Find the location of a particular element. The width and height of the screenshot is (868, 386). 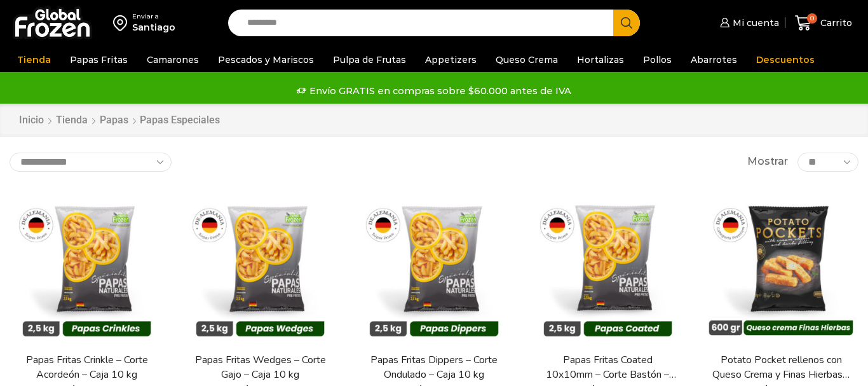

a: Pollos is located at coordinates (657, 59).